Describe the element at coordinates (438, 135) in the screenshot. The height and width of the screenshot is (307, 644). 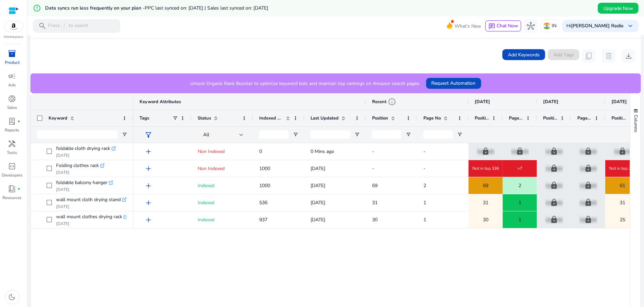
I see `input: Page No Filter Input` at that location.